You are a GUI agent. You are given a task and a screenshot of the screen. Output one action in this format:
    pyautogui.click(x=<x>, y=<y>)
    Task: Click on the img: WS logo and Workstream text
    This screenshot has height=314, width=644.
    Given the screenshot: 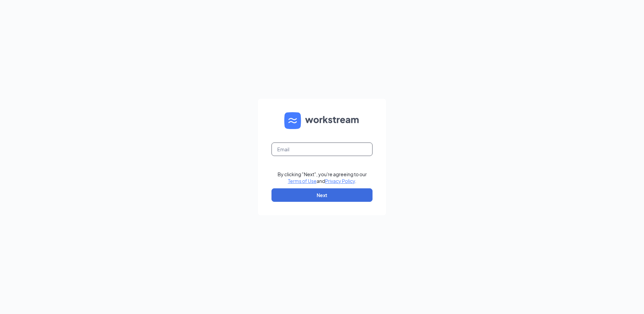 What is the action you would take?
    pyautogui.click(x=322, y=121)
    